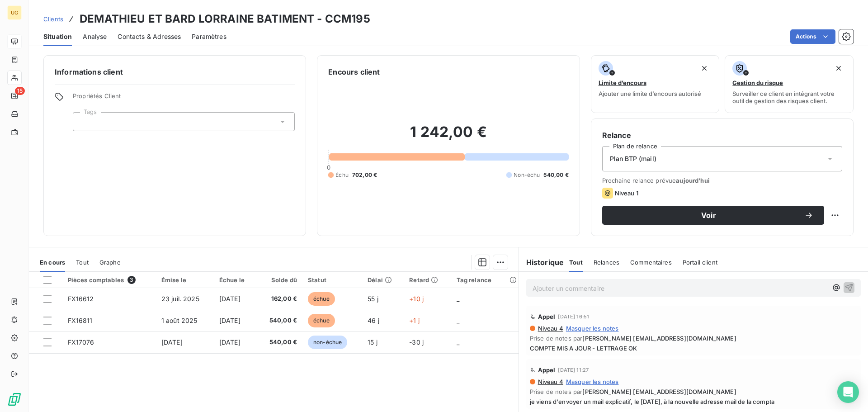 Image resolution: width=868 pixels, height=412 pixels. Describe the element at coordinates (383, 280) in the screenshot. I see `div: Délai` at that location.